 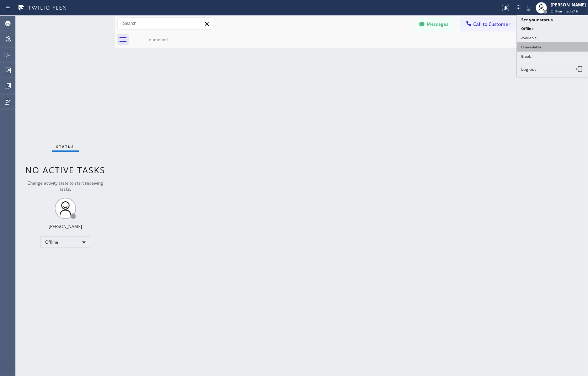 I want to click on input: Search, so click(x=165, y=24).